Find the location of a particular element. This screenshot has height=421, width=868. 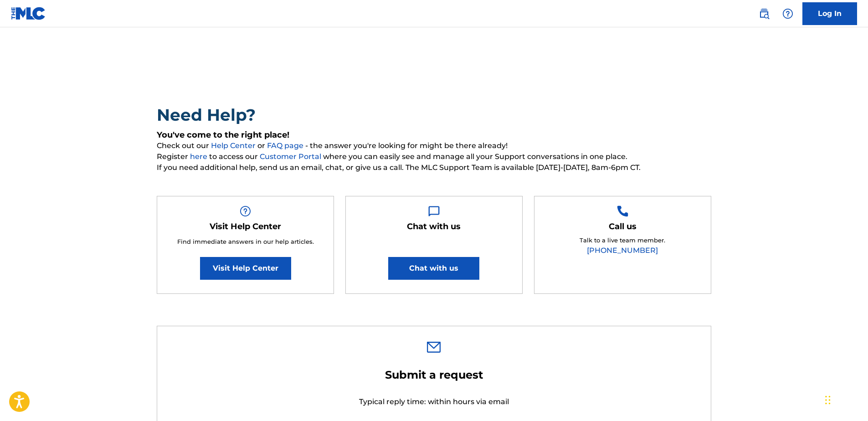

a: Visit Help Center is located at coordinates (245, 268).